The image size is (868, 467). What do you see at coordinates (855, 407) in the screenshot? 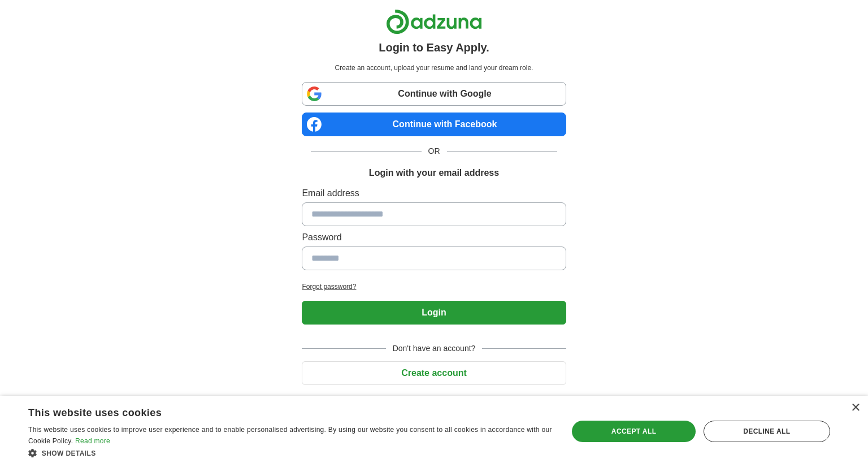
I see `div: Close` at bounding box center [855, 407].